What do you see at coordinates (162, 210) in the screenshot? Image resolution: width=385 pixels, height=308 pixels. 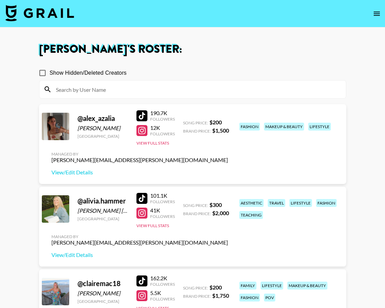 I see `div: 41K` at bounding box center [162, 210].